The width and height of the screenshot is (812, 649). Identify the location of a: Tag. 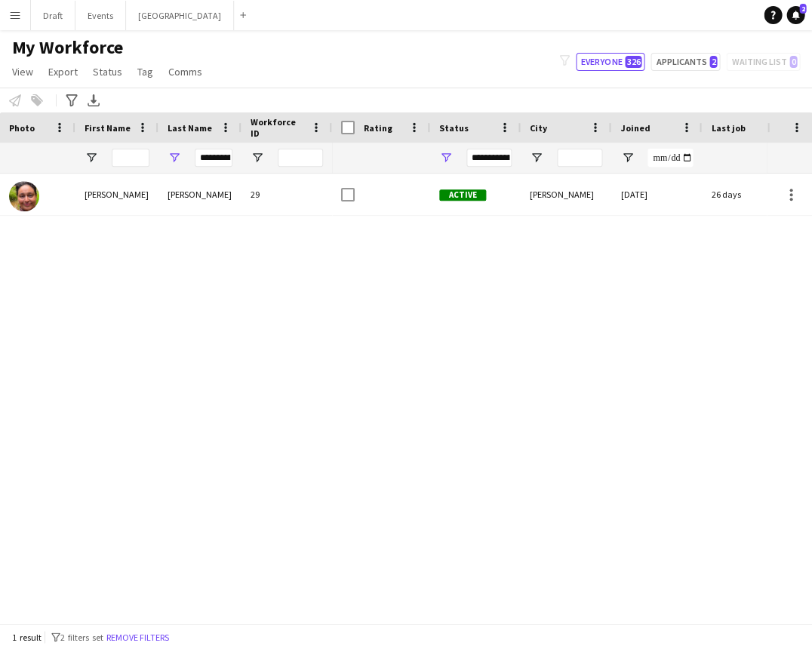
(145, 72).